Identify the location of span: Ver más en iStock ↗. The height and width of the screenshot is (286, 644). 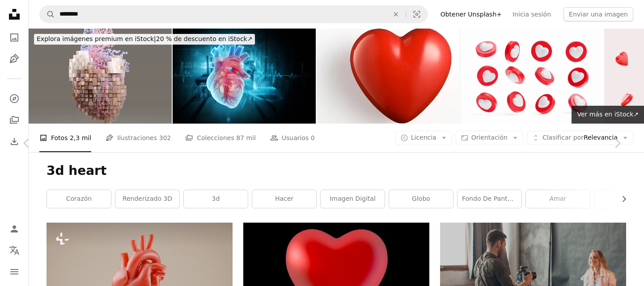
(608, 114).